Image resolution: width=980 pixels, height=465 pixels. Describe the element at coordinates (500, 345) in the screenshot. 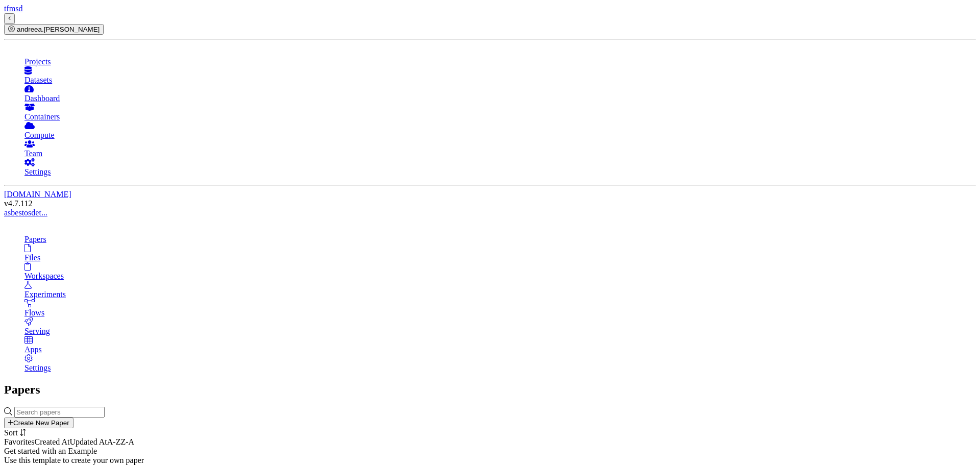

I see `a: Apps` at that location.